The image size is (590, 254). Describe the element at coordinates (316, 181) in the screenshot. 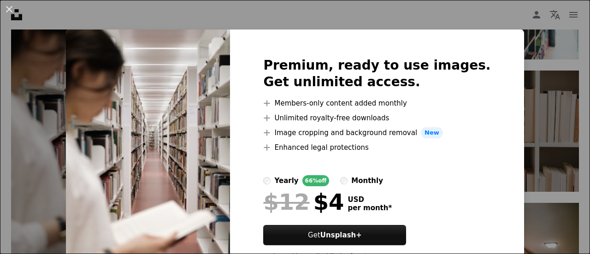

I see `div: 66% off` at that location.